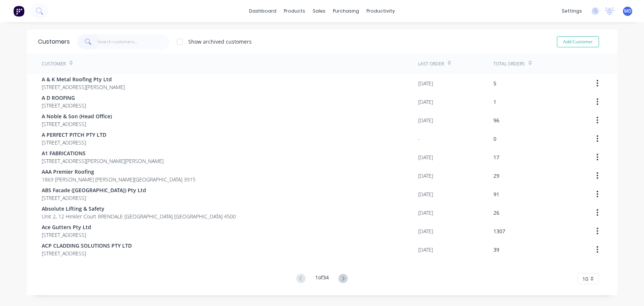 The height and width of the screenshot is (306, 644). Describe the element at coordinates (220, 41) in the screenshot. I see `div: Show archived customers` at that location.